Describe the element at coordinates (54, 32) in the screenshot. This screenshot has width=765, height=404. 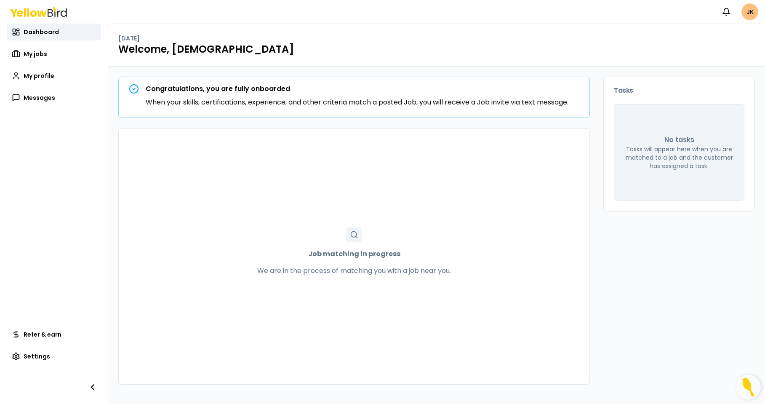
I see `a: Dashboard` at that location.